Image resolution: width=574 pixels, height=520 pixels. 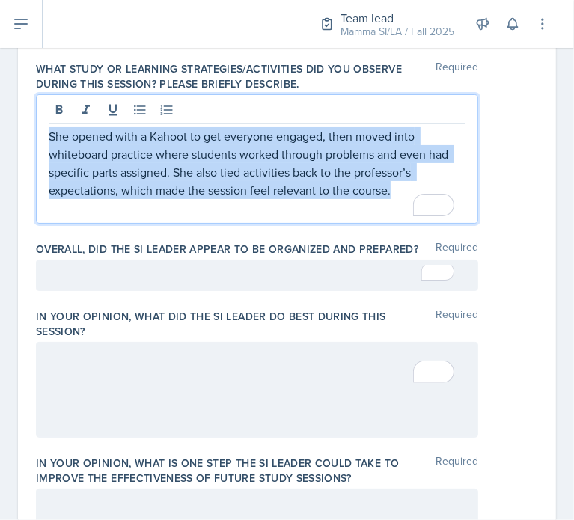 I want to click on label: What study or learning strategies/activities did you observe during this session? Please briefly ..., so click(x=236, y=76).